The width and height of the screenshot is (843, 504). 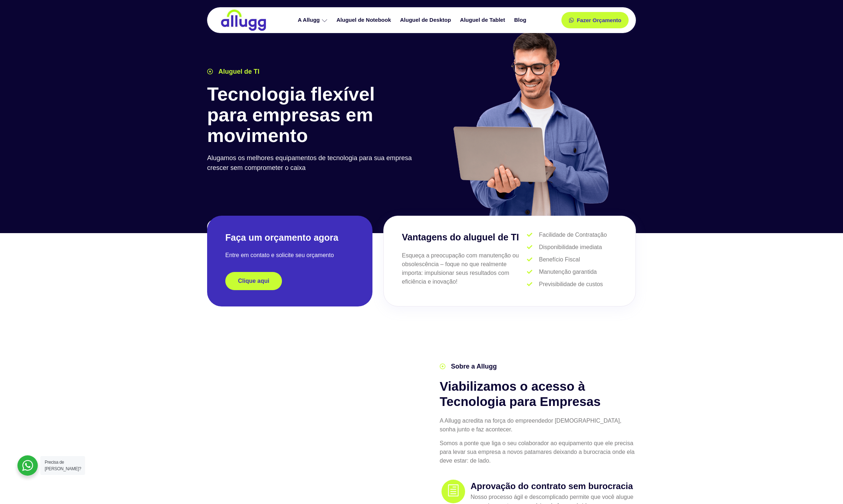 I want to click on span: Sobre a Allugg, so click(x=473, y=366).